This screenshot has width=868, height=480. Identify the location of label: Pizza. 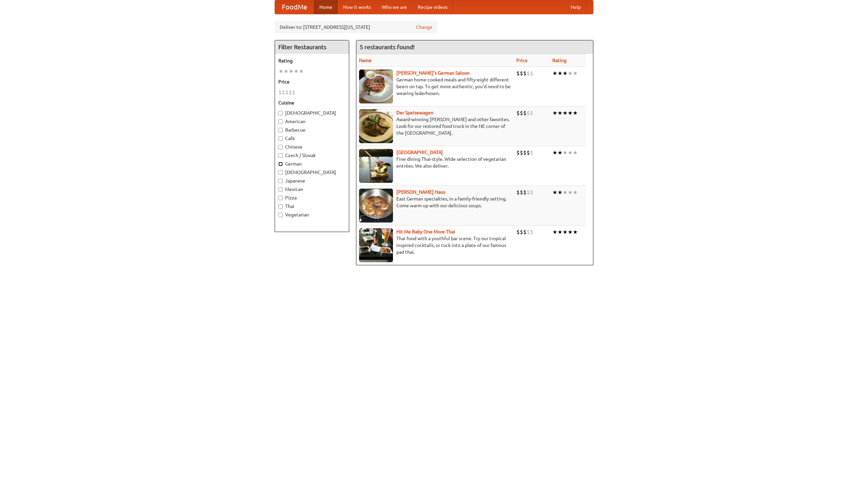
(312, 198).